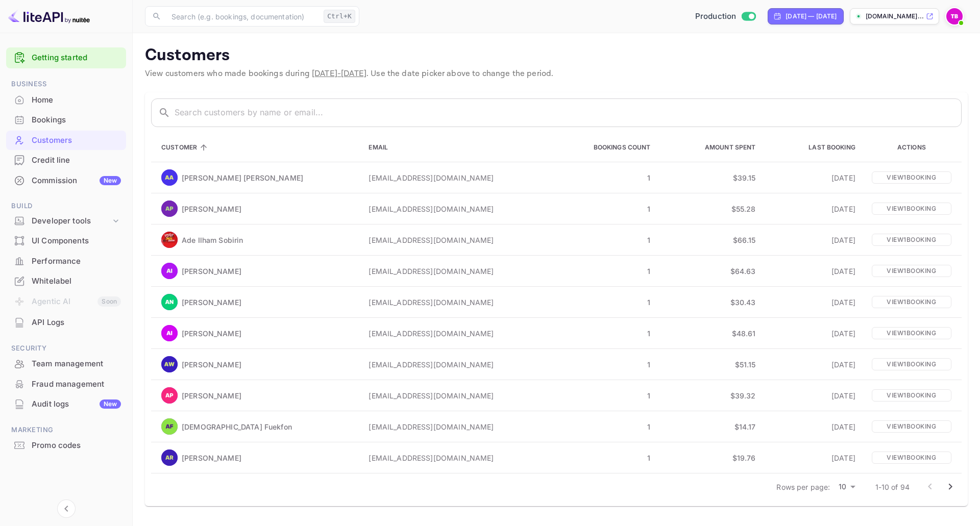 The width and height of the screenshot is (980, 526). Describe the element at coordinates (66, 119) in the screenshot. I see `a: Bookings` at that location.